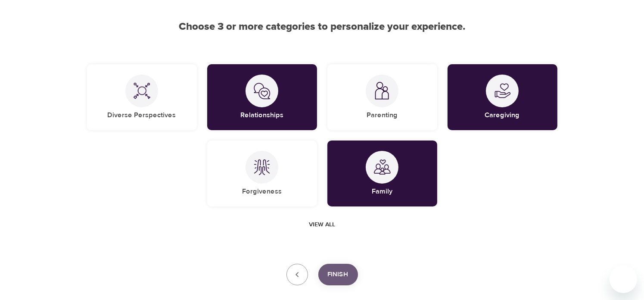  Describe the element at coordinates (502, 97) in the screenshot. I see `div: CaregivingCaregiving` at that location.